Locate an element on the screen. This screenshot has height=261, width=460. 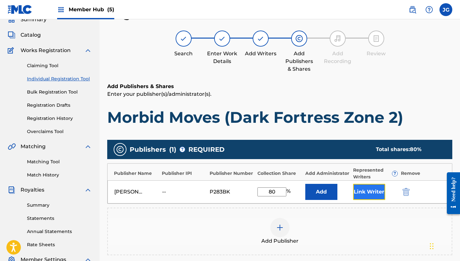
div: Add Recording is located at coordinates (338, 57).